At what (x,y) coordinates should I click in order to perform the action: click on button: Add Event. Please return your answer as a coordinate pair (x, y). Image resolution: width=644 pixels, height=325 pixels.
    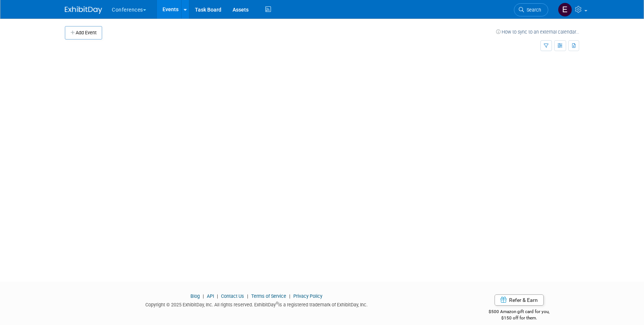
    Looking at the image, I should click on (83, 33).